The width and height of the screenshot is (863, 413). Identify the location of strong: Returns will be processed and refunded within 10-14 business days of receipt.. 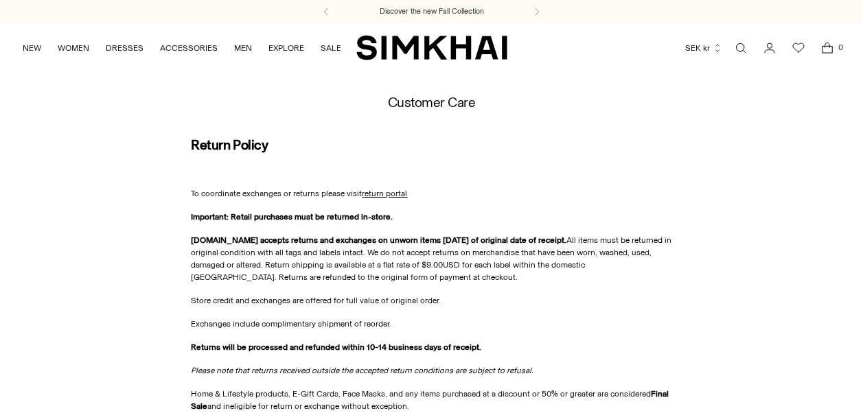
(336, 347).